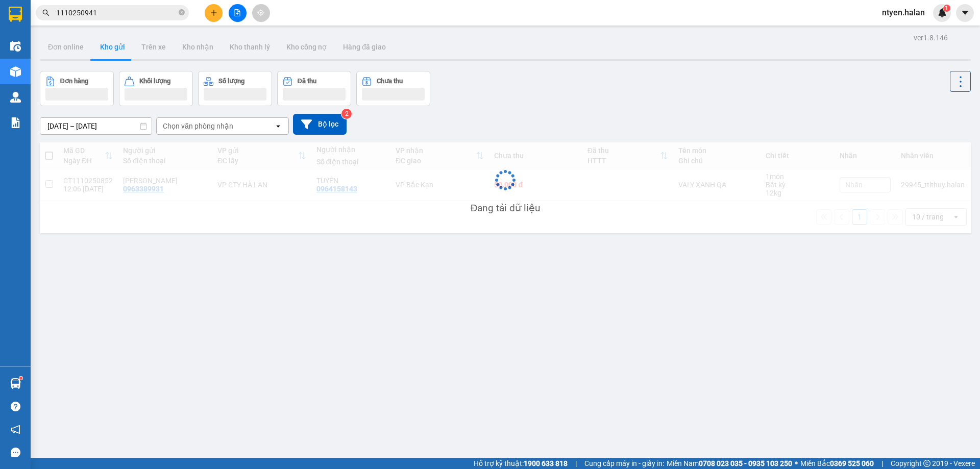 The width and height of the screenshot is (980, 469). What do you see at coordinates (746, 464) in the screenshot?
I see `strong: 0708 023 035 - 0935 103 250` at bounding box center [746, 464].